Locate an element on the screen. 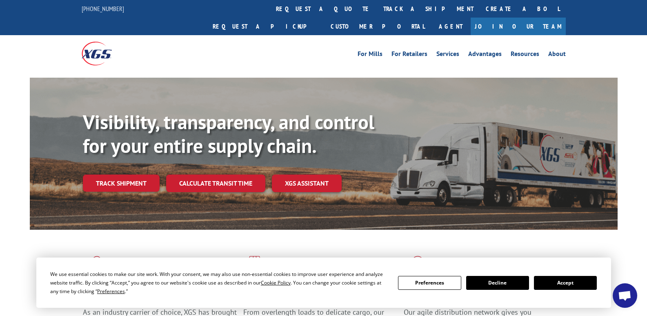  a: XGS ASSISTANT is located at coordinates (307, 183).